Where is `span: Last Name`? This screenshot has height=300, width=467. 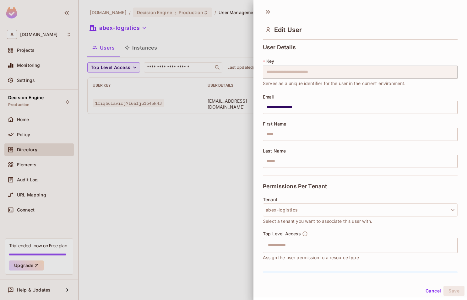
span: Last Name is located at coordinates (274, 151).